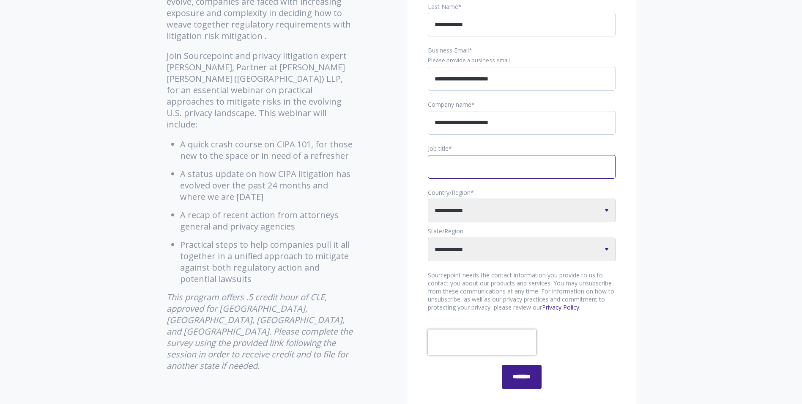 Image resolution: width=802 pixels, height=404 pixels. What do you see at coordinates (446, 231) in the screenshot?
I see `span: State/Region` at bounding box center [446, 231].